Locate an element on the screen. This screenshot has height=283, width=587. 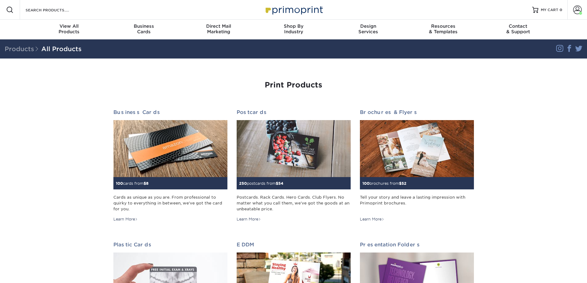
h2: Brochures & Flyers is located at coordinates (417, 112).